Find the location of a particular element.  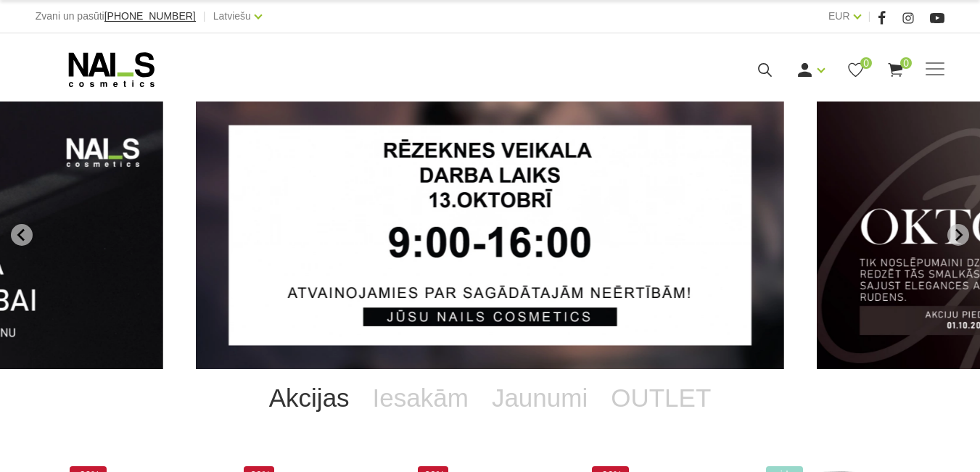

a: OUTLET is located at coordinates (661, 398).